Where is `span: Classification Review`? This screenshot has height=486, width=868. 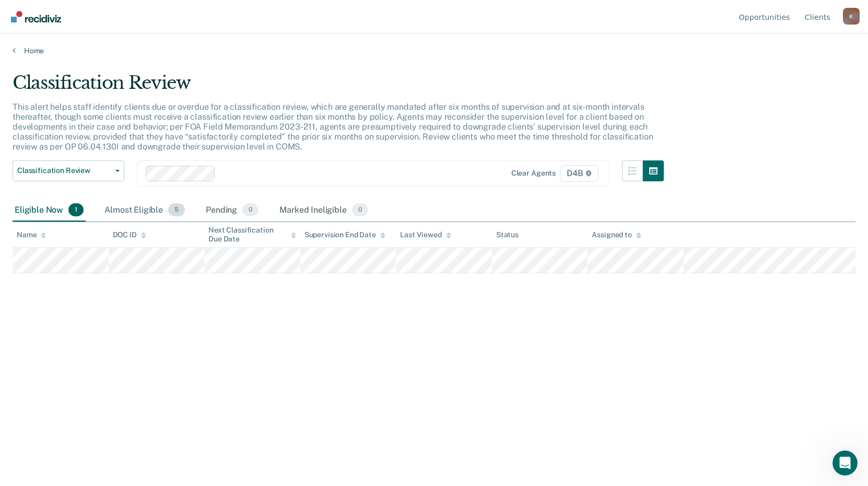 span: Classification Review is located at coordinates (65, 170).